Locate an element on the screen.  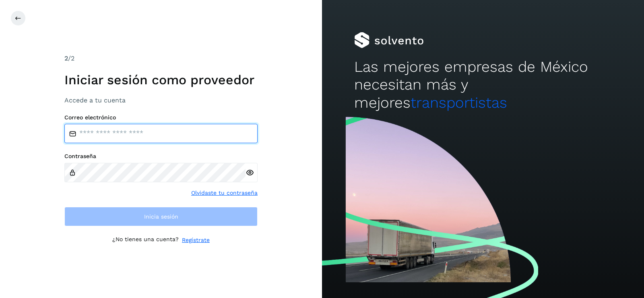
a: Regístrate is located at coordinates (195, 240).